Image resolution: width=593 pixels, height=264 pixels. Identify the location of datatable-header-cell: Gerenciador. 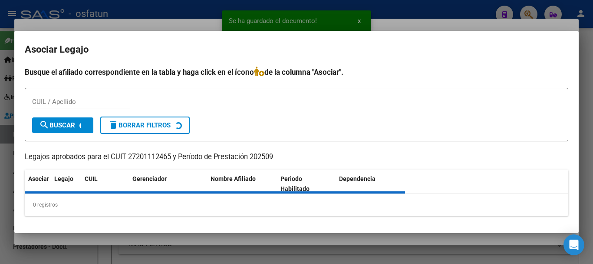
(168, 184).